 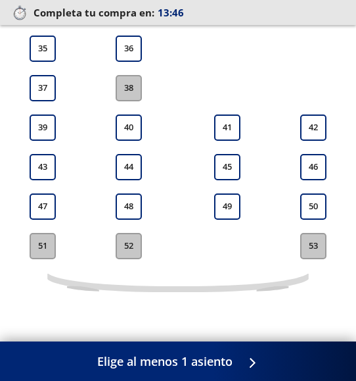 What do you see at coordinates (43, 49) in the screenshot?
I see `button: 35` at bounding box center [43, 49].